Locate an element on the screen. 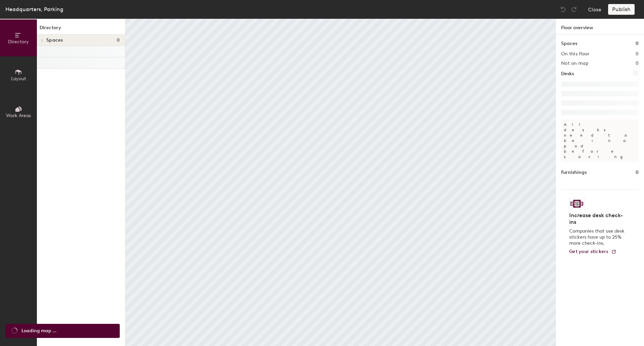 This screenshot has width=644, height=346. p: All desks need to be in a pod before saving is located at coordinates (600, 141).